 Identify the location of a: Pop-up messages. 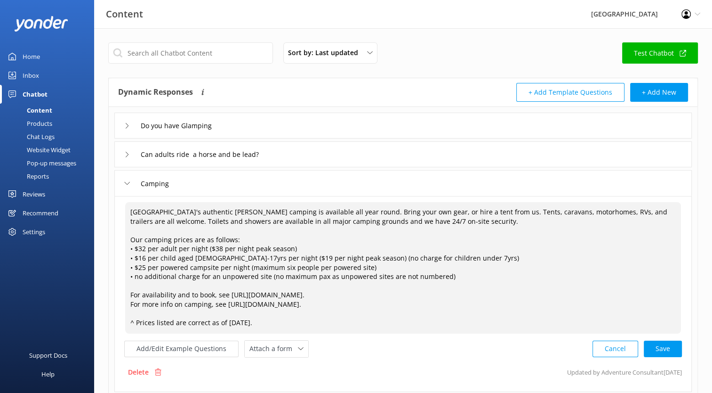
(50, 163).